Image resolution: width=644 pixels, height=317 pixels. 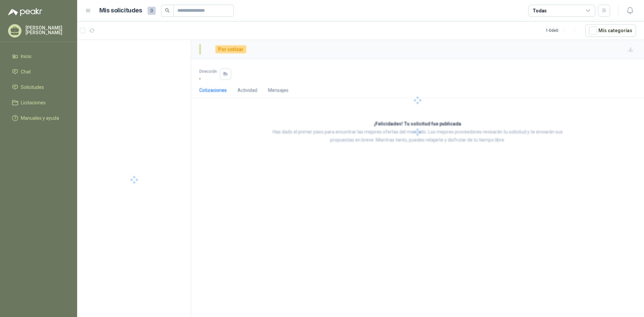 I want to click on span: Inicio, so click(x=26, y=56).